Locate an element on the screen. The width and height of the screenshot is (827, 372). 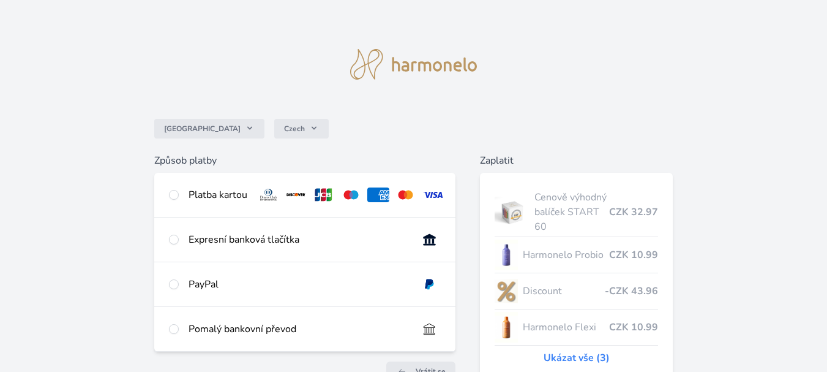
img: start.jpg is located at coordinates (512, 212).